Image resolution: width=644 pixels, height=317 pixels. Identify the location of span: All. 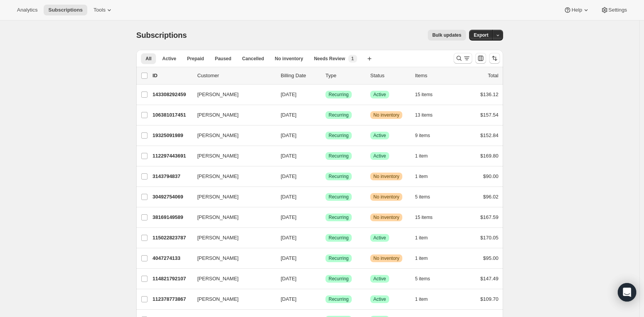
(148, 59).